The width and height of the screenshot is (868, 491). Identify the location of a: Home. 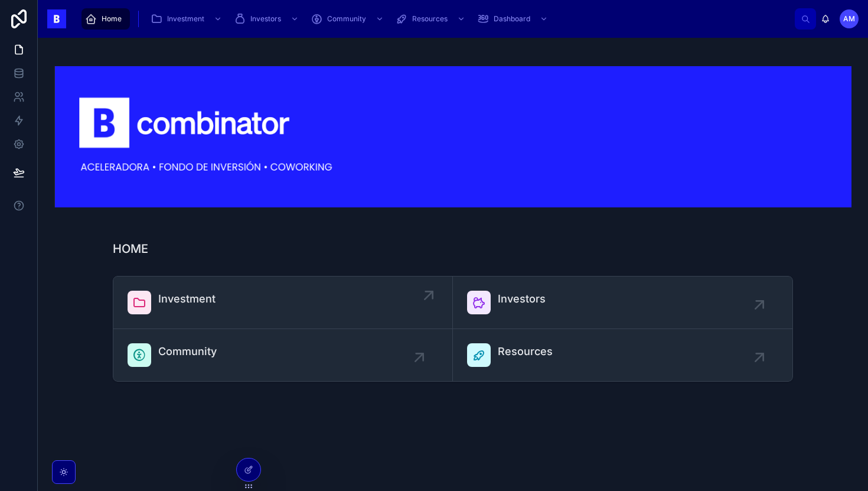
(106, 19).